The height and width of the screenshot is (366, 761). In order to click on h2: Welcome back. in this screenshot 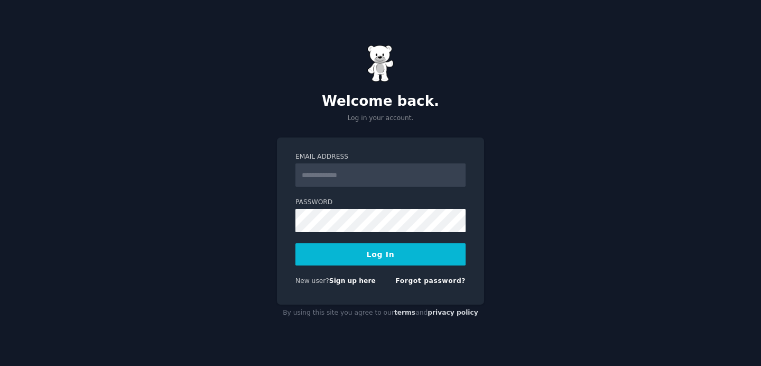, I will do `click(381, 101)`.